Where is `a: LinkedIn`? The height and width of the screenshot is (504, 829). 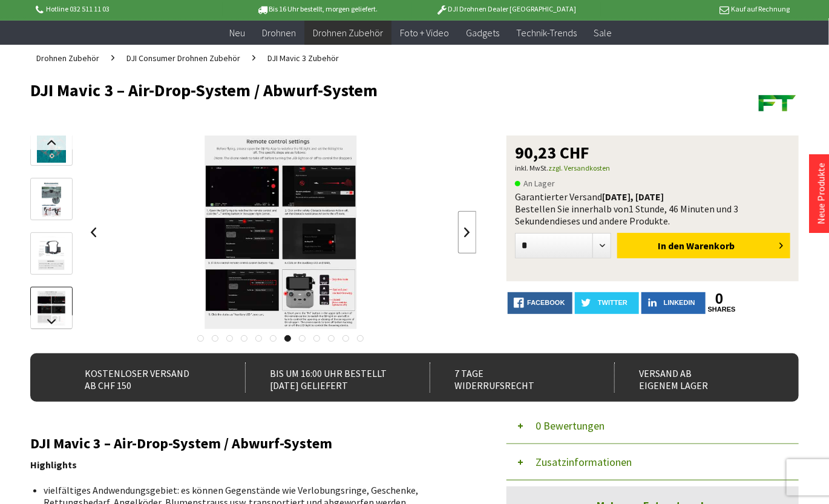
a: LinkedIn is located at coordinates (674, 303).